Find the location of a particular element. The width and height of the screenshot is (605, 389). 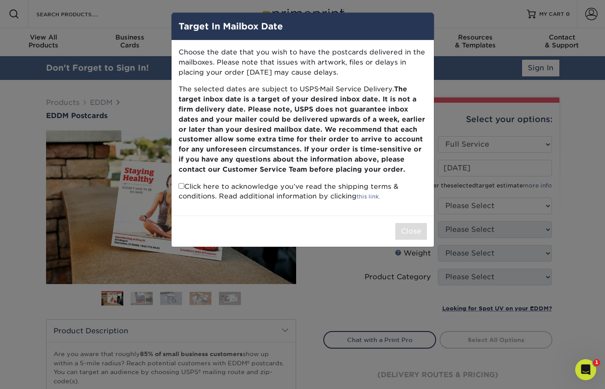

b: The target inbox date is a target of your desired inbox date. It is not a firm delivery date. Ple... is located at coordinates (302, 129).